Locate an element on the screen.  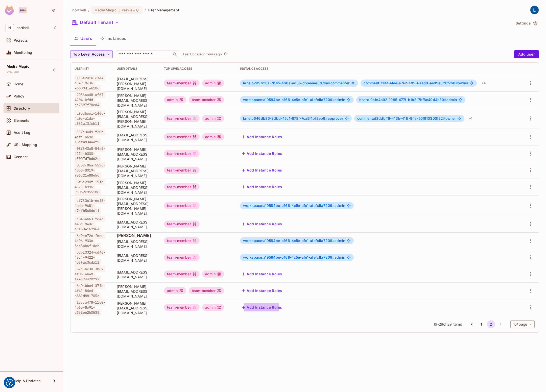
span: 6f6d290f-151c-4371-b996-930b2c955188 is located at coordinates (90, 187).